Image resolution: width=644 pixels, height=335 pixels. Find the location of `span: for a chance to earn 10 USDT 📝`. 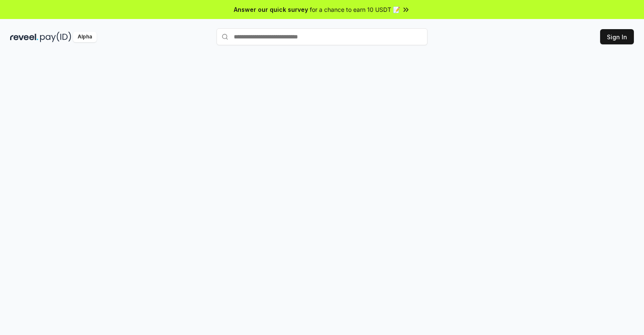

span: for a chance to earn 10 USDT 📝 is located at coordinates (355, 9).